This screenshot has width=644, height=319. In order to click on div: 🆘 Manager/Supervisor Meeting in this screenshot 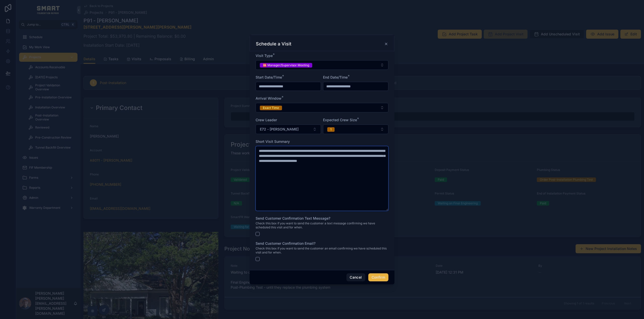, I will do `click(286, 66)`.